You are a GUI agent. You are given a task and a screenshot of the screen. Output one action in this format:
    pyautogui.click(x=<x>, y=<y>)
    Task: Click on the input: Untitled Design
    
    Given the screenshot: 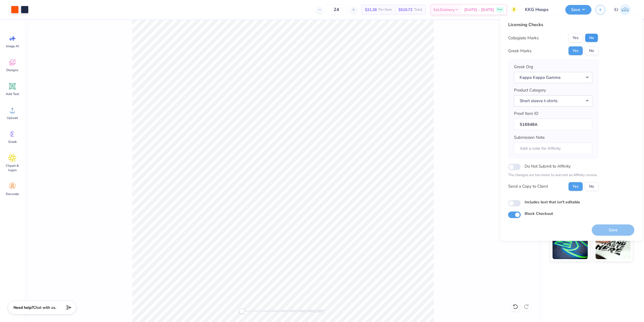 What is the action you would take?
    pyautogui.click(x=541, y=9)
    